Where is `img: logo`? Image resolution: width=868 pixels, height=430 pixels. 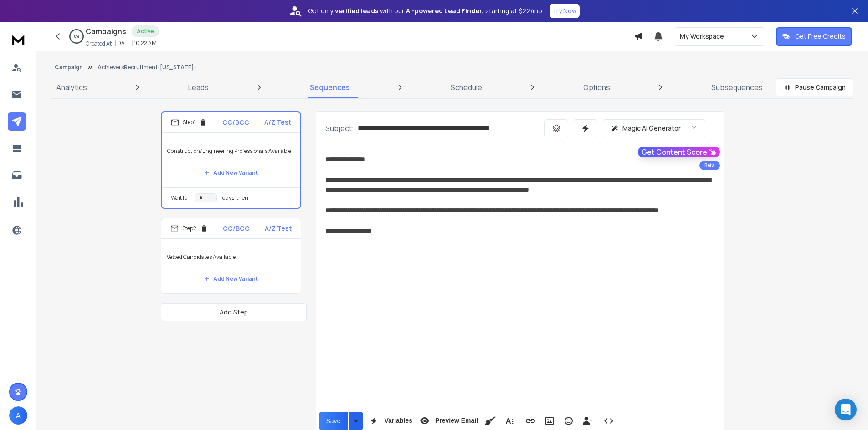 img: logo is located at coordinates (18, 39).